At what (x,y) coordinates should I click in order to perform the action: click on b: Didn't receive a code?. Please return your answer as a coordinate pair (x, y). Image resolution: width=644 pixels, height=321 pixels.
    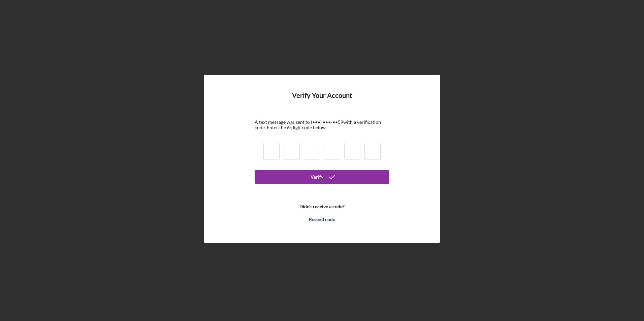
    Looking at the image, I should click on (322, 206).